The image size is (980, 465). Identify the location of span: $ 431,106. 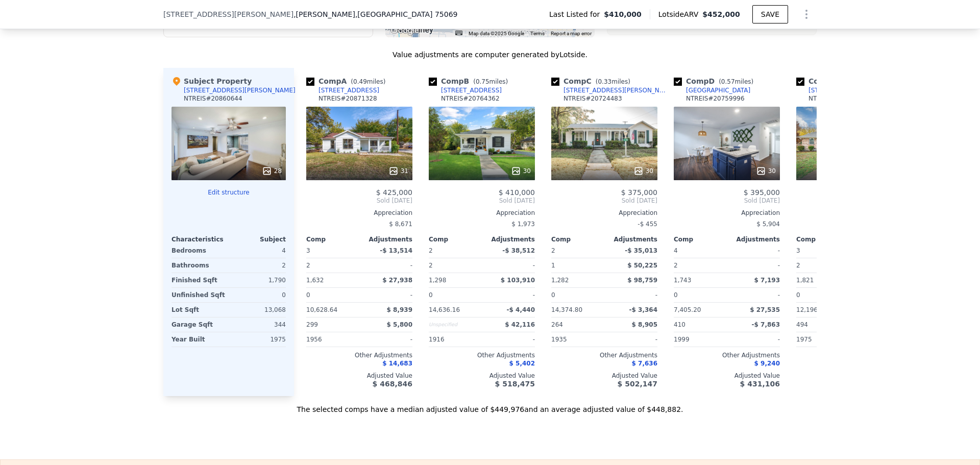
(760, 384).